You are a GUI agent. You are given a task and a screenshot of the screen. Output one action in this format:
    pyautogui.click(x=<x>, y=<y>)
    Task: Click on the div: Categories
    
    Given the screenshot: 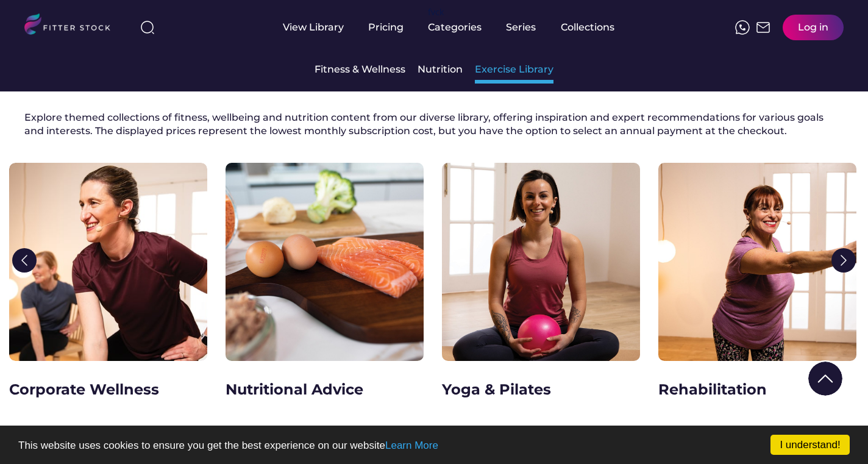 What is the action you would take?
    pyautogui.click(x=455, y=28)
    